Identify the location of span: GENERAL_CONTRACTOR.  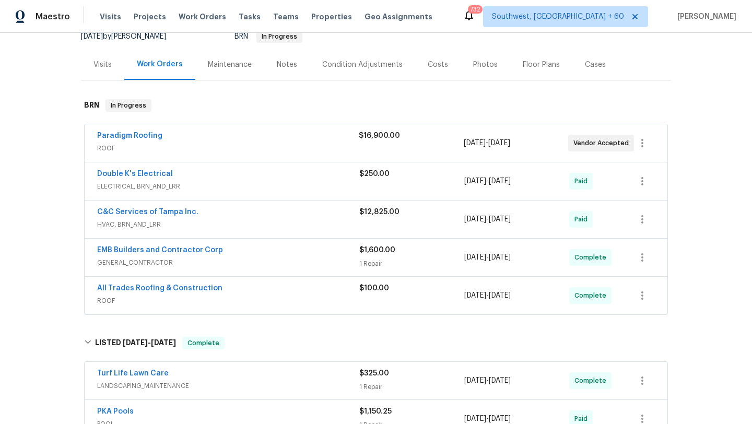
(228, 263).